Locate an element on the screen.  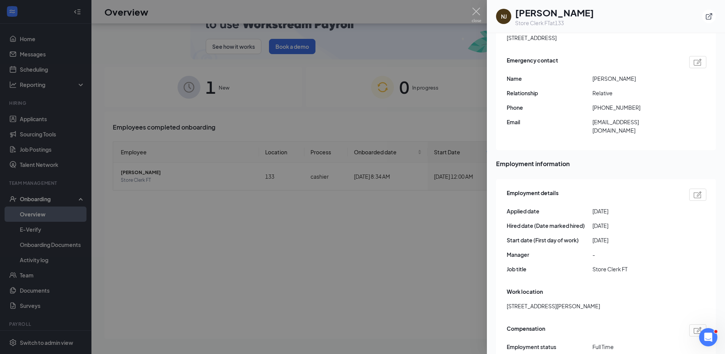
span: Store Clerk FT is located at coordinates (635, 269).